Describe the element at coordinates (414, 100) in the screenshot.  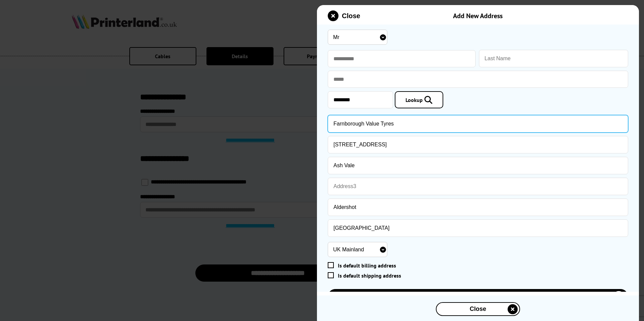
I see `span: Lookup` at that location.